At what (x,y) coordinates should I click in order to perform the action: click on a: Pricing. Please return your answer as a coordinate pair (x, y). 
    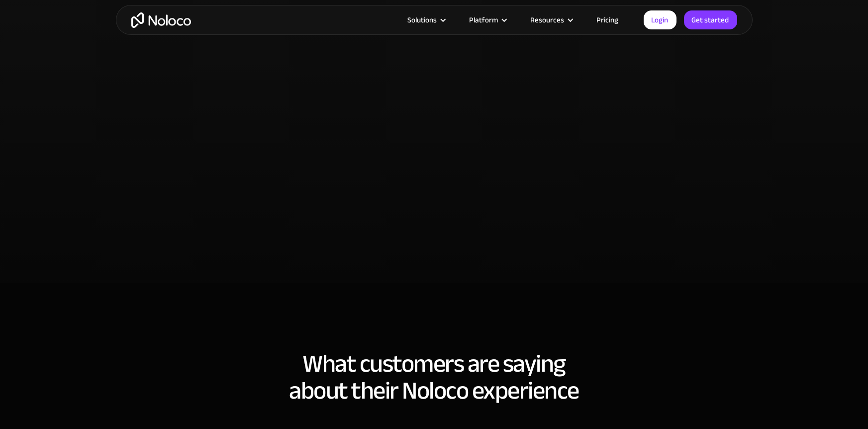
    Looking at the image, I should click on (608, 20).